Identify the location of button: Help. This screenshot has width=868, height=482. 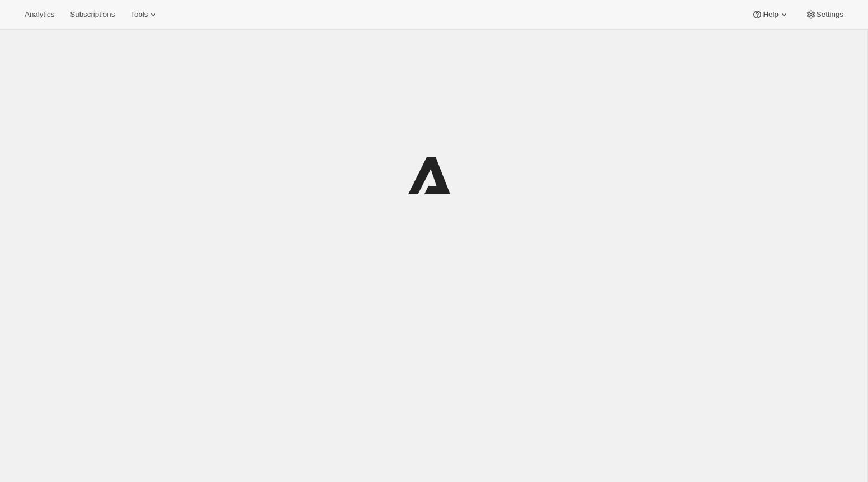
(770, 15).